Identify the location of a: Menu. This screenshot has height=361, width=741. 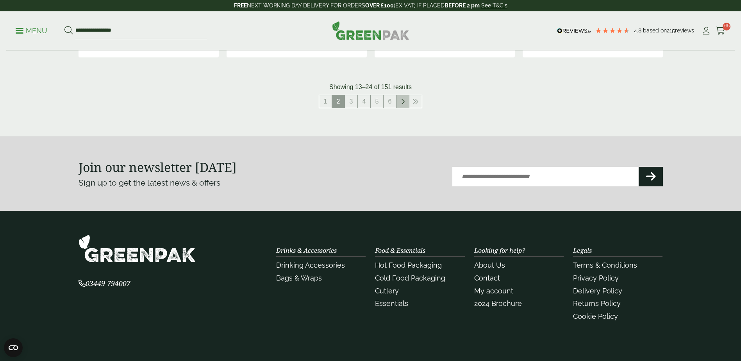
(31, 30).